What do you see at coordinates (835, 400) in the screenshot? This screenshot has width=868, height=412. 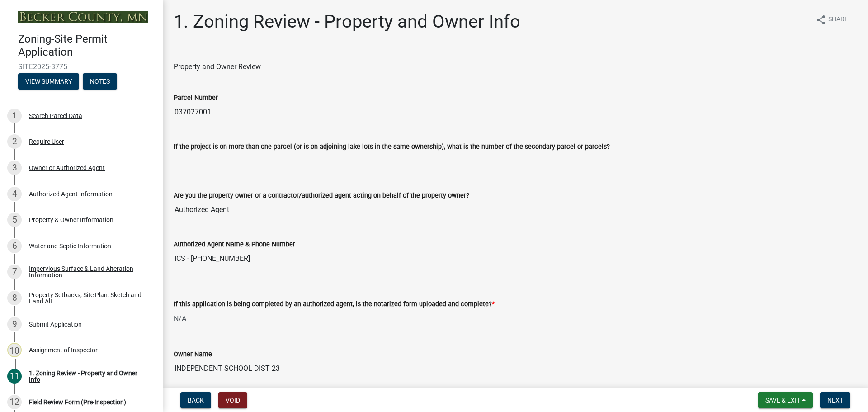 I see `button: Next` at bounding box center [835, 400].